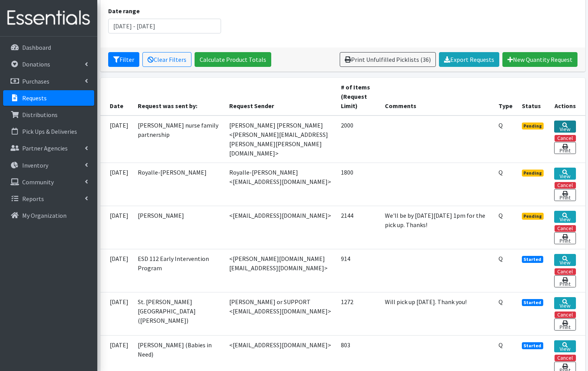  Describe the element at coordinates (49, 98) in the screenshot. I see `a: Requests` at that location.